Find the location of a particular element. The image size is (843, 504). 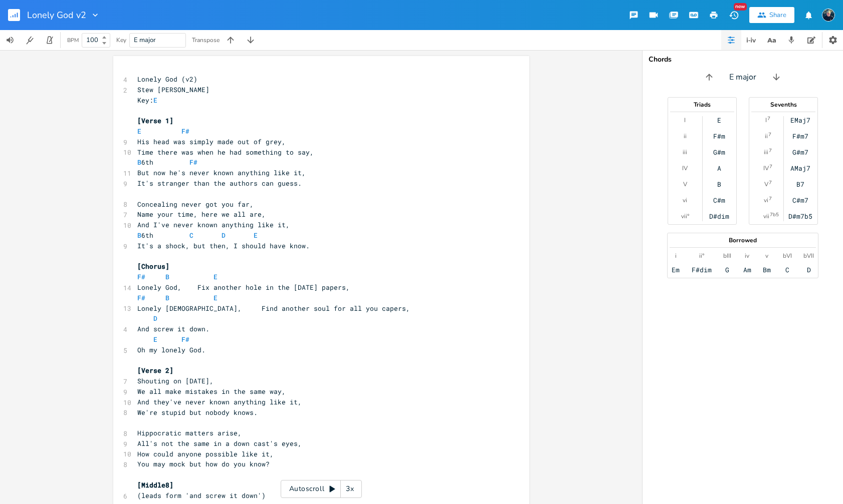

div: iii is located at coordinates (685, 152).